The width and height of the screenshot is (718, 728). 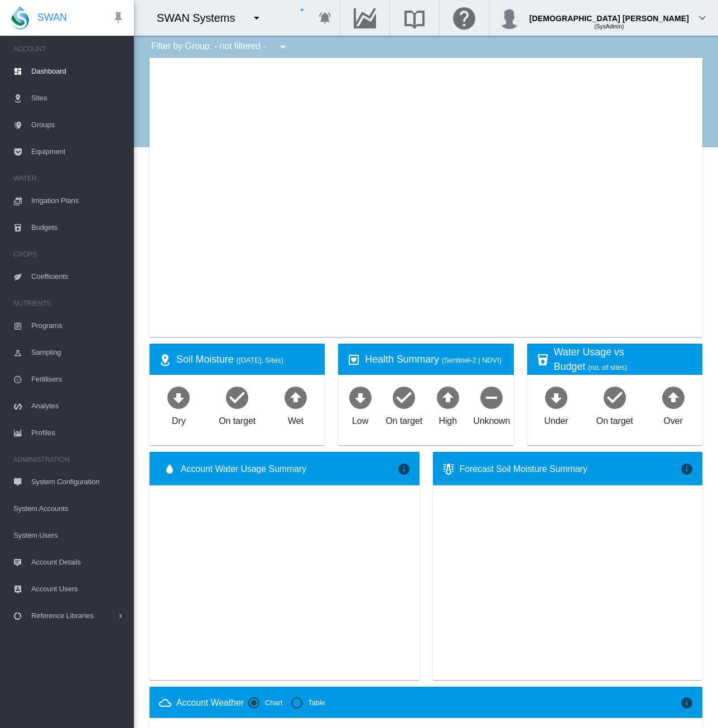 I want to click on md-icon: icon-weather-cloudy, so click(x=165, y=703).